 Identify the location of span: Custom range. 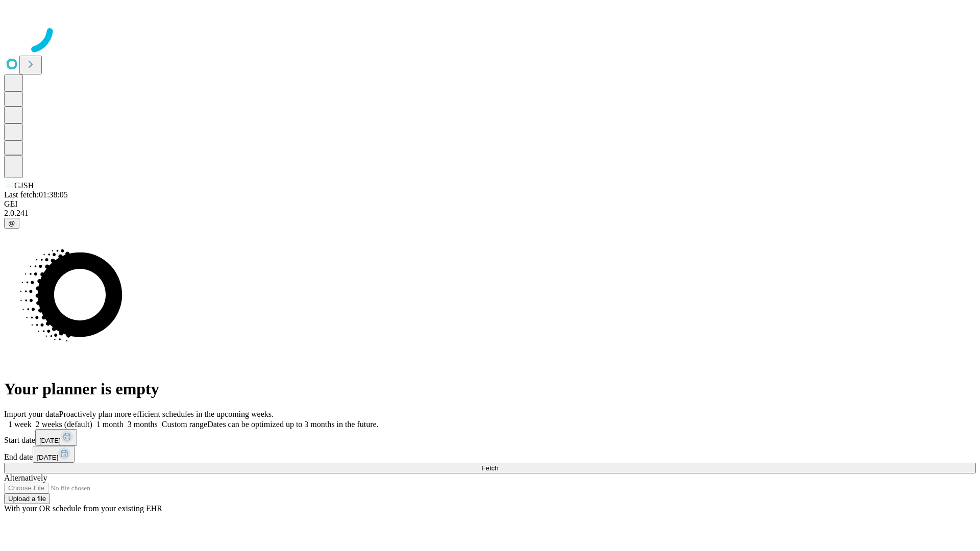
(184, 424).